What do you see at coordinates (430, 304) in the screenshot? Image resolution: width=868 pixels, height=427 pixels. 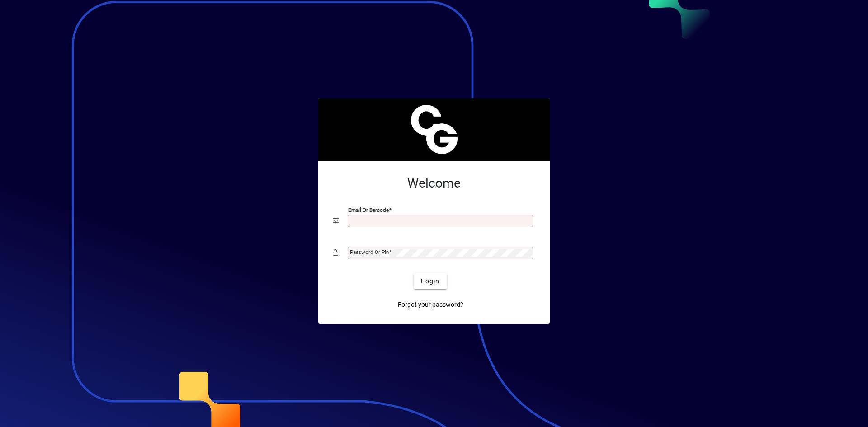 I see `span: Forgot your password?` at bounding box center [430, 304].